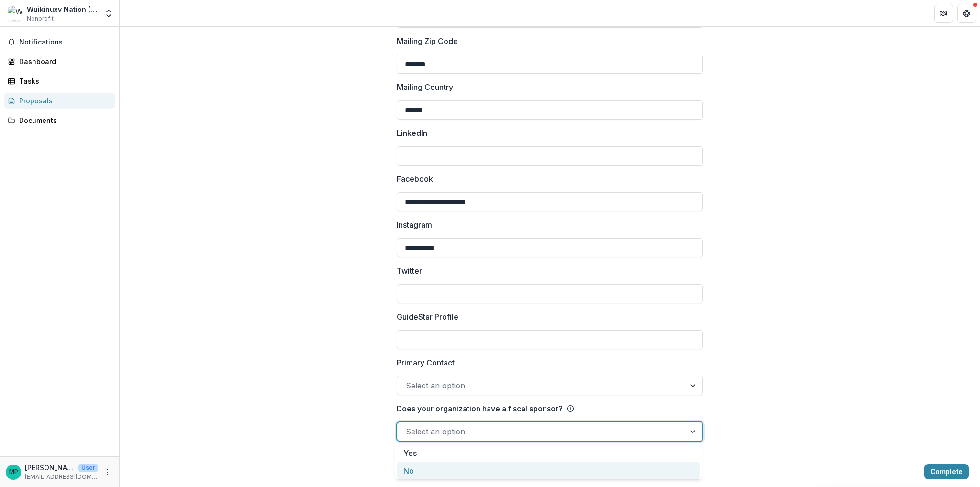  What do you see at coordinates (412, 133) in the screenshot?
I see `p: LinkedIn` at bounding box center [412, 133].